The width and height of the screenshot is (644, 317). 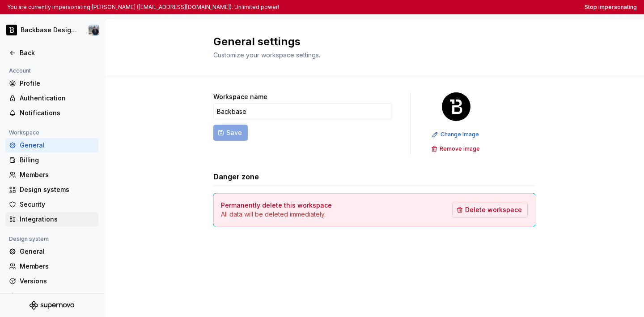 What do you see at coordinates (52, 53) in the screenshot?
I see `a: Back` at bounding box center [52, 53].